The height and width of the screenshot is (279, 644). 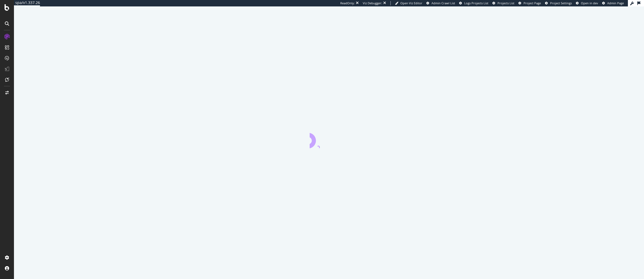 What do you see at coordinates (613, 3) in the screenshot?
I see `a: Admin Page` at bounding box center [613, 3].